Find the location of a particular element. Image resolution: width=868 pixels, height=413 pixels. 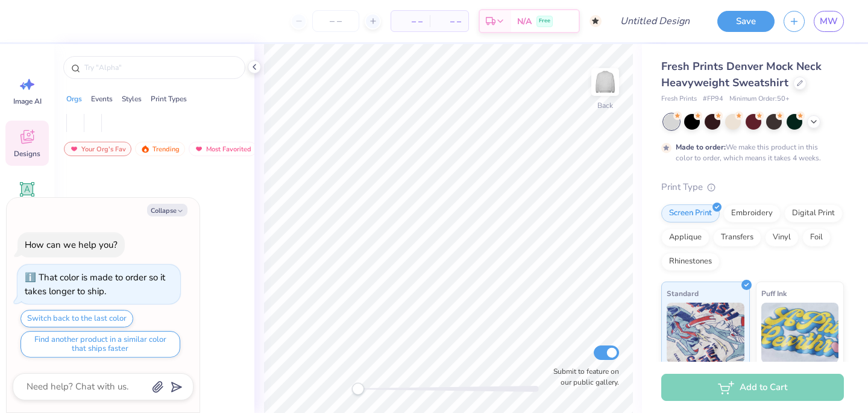

span: Minimum Order: 50 + is located at coordinates (760, 98).